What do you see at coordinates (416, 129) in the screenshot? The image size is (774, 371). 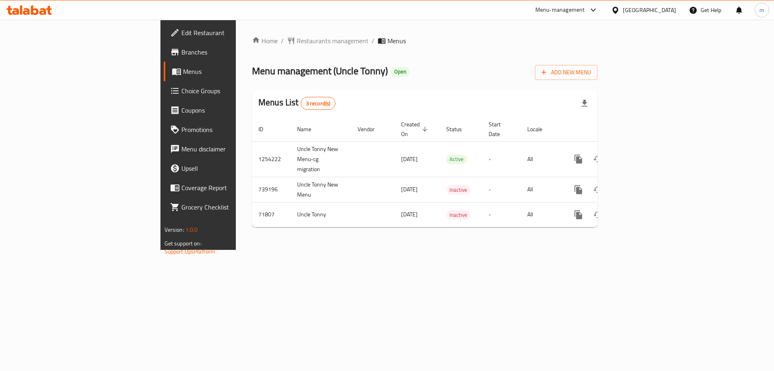 I see `span: Created On` at bounding box center [416, 129].